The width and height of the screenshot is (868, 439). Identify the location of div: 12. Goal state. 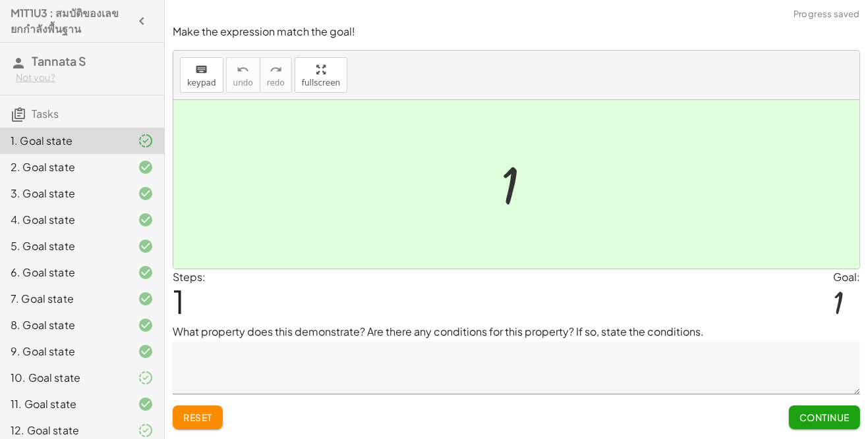
(63, 431).